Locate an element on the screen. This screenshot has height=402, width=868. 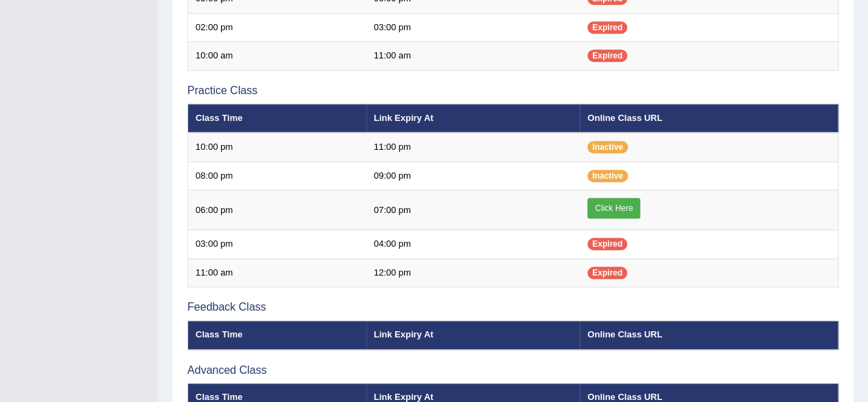
h3: Feedback Class is located at coordinates (512, 307).